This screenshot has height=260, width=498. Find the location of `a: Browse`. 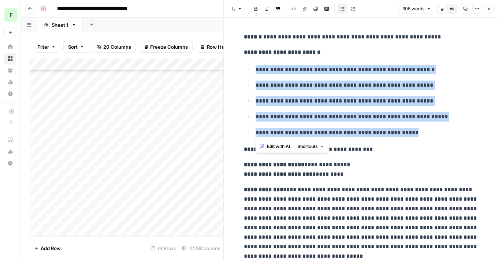

a: Browse is located at coordinates (10, 59).